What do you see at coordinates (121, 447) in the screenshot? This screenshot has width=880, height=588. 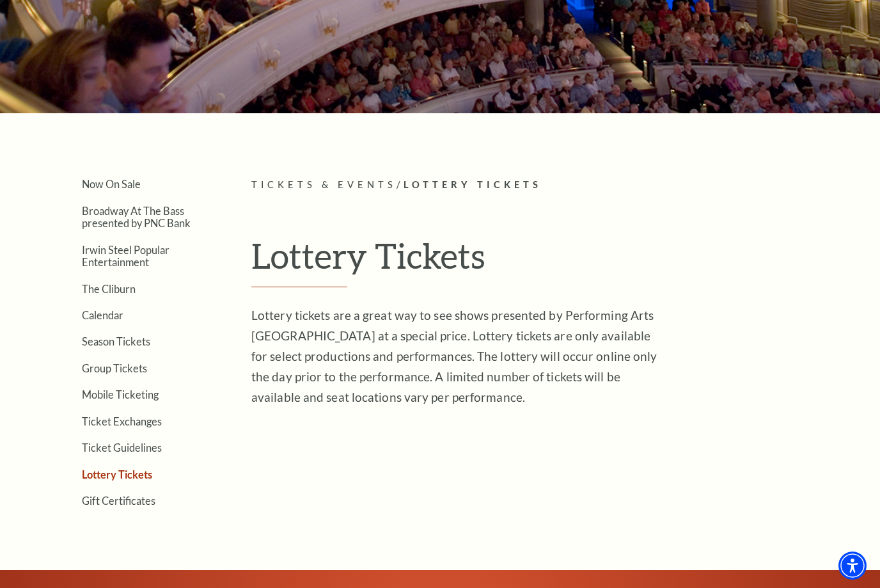 I see `a: Ticket Guidelines` at bounding box center [121, 447].